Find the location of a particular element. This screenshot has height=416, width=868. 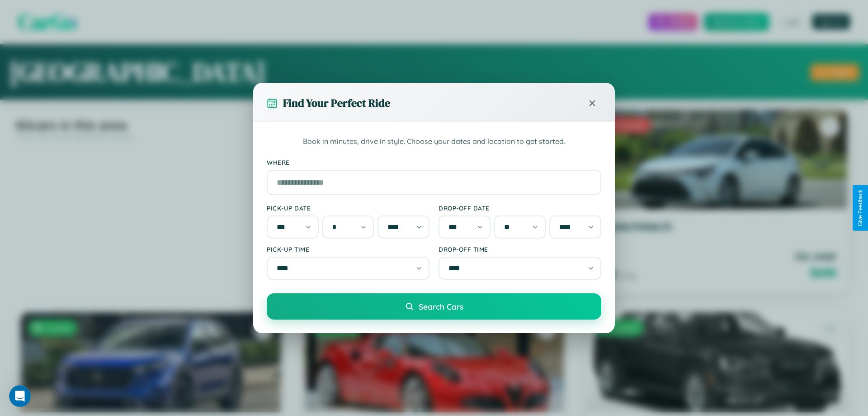

label: Pick-up Date is located at coordinates (348, 208).